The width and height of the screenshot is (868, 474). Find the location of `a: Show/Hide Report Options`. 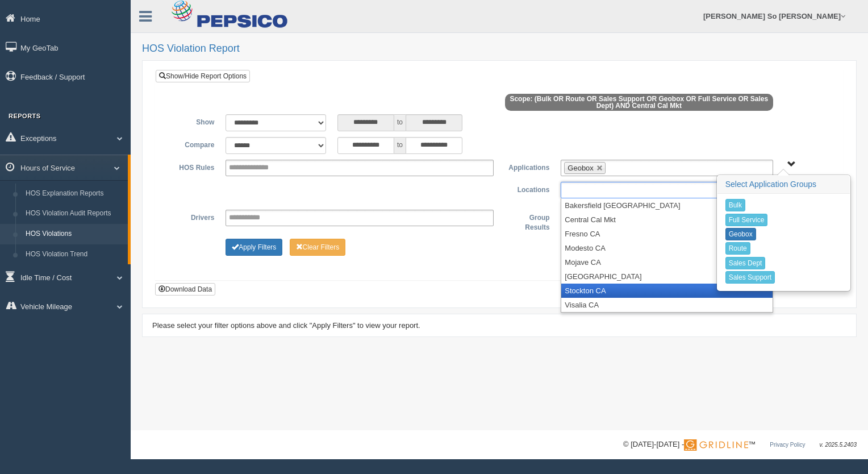

a: Show/Hide Report Options is located at coordinates (203, 76).